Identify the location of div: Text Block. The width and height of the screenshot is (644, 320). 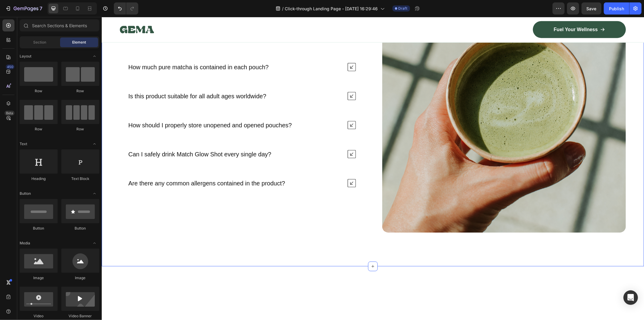
(80, 179).